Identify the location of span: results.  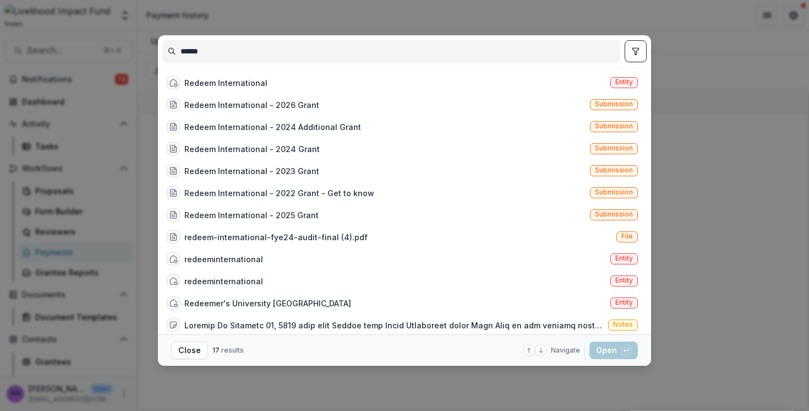
(232, 350).